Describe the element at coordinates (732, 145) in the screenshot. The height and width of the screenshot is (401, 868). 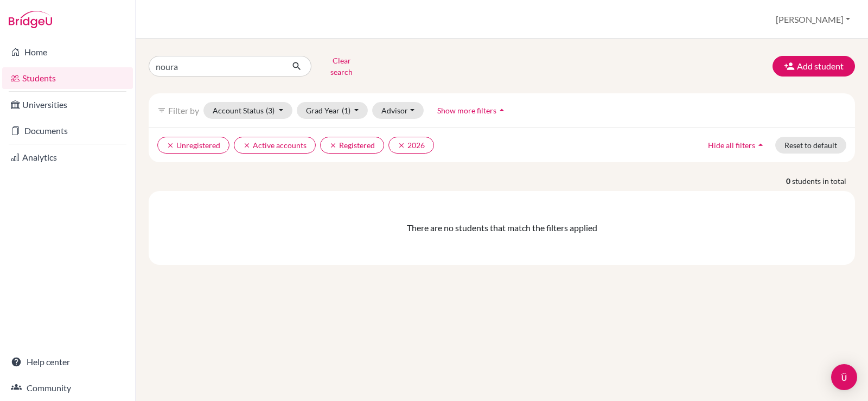
I see `span: Hide all filters` at that location.